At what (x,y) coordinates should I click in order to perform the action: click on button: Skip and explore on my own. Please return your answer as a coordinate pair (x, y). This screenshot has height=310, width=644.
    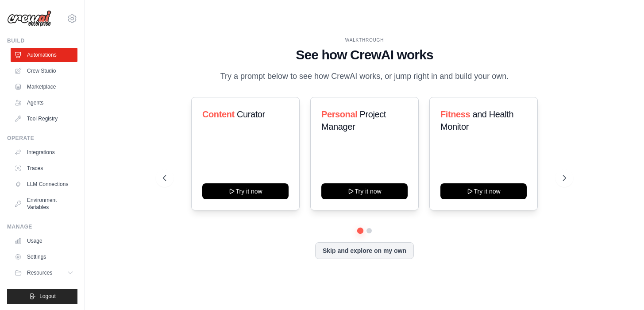
    Looking at the image, I should click on (364, 251).